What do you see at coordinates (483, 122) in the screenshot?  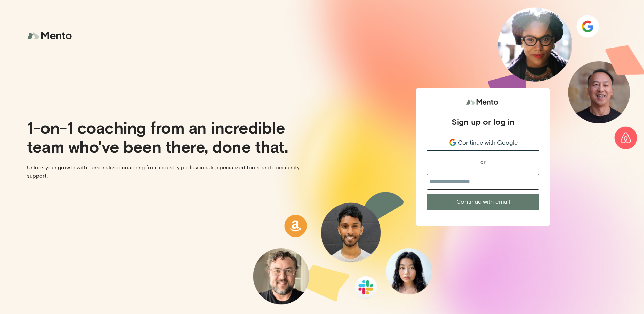 I see `div: Sign up or log in` at bounding box center [483, 122].